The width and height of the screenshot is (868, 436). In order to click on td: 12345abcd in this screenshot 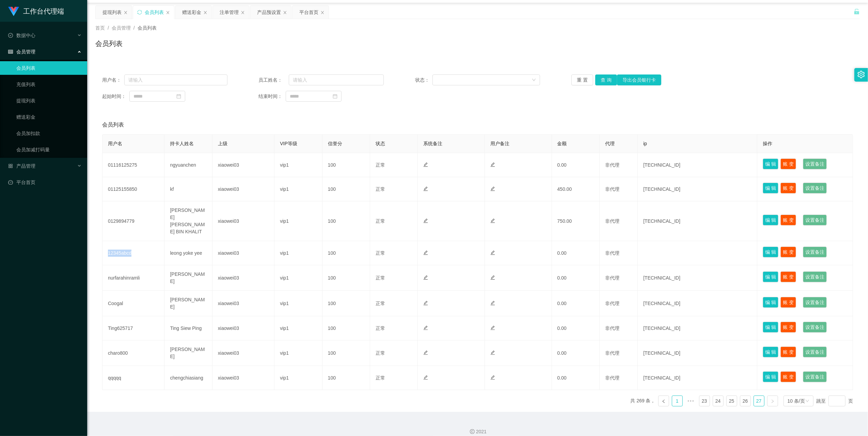, I will do `click(133, 253)`.